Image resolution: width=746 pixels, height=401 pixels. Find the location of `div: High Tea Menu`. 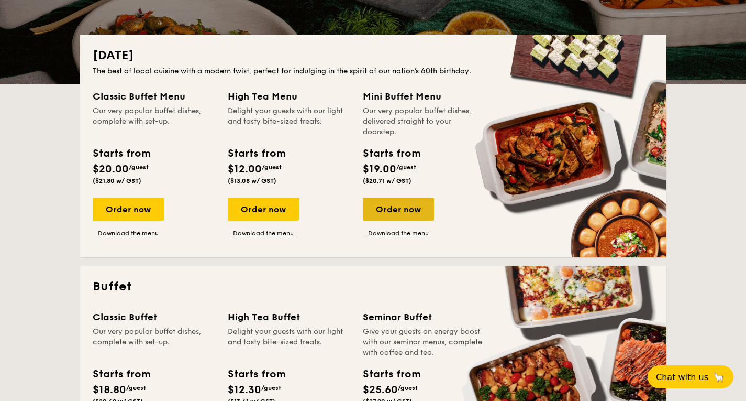

div: High Tea Menu is located at coordinates (289, 96).